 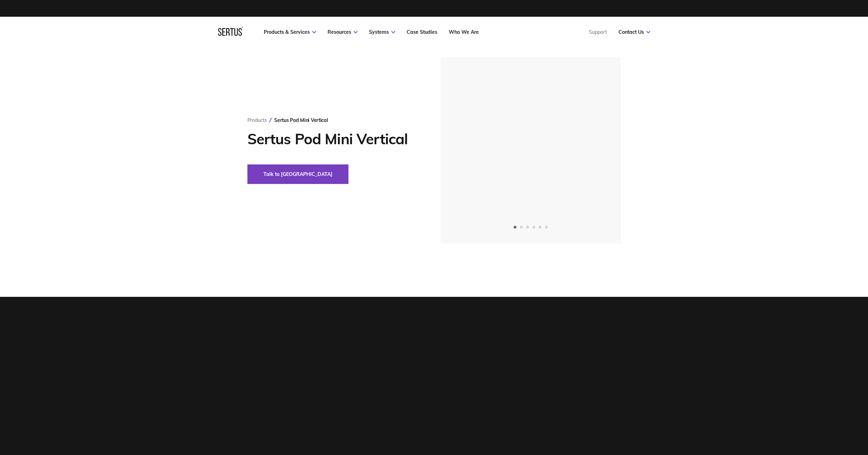 I want to click on a: Contact Us, so click(x=634, y=32).